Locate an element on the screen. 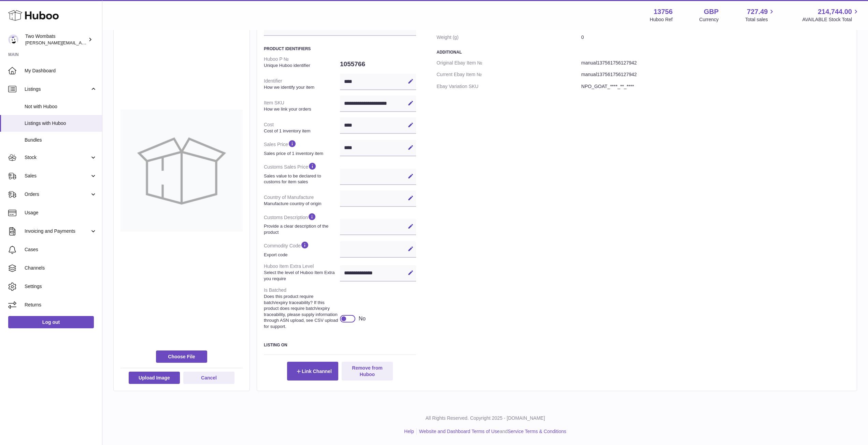 Image resolution: width=868 pixels, height=445 pixels. dt: Customs Description is located at coordinates (302, 224).